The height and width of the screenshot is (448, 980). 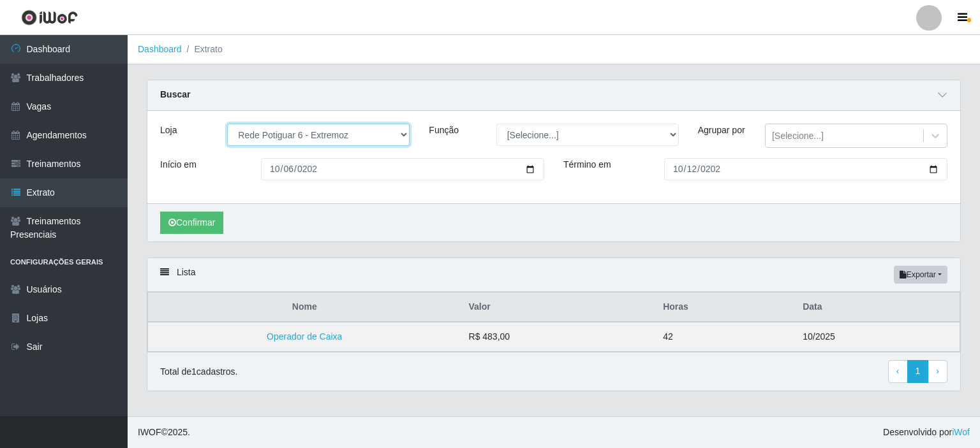 What do you see at coordinates (877, 307) in the screenshot?
I see `th: Data` at bounding box center [877, 307].